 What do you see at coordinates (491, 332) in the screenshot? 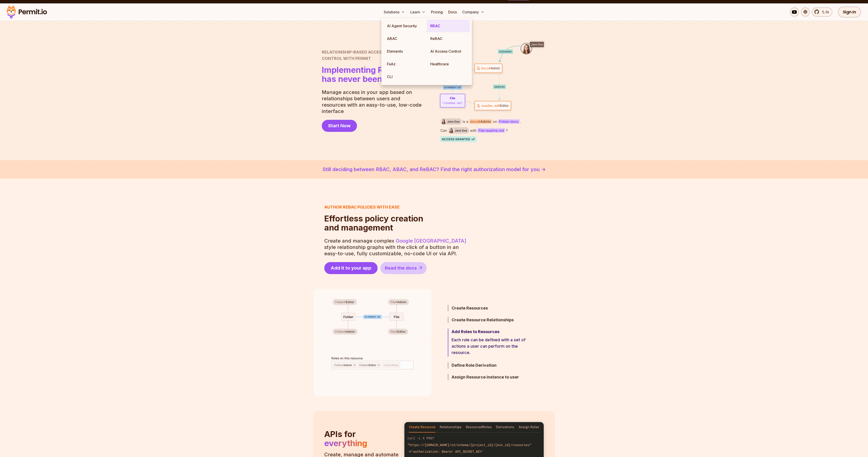
I see `h3: Add Roles to Resources` at bounding box center [491, 332].